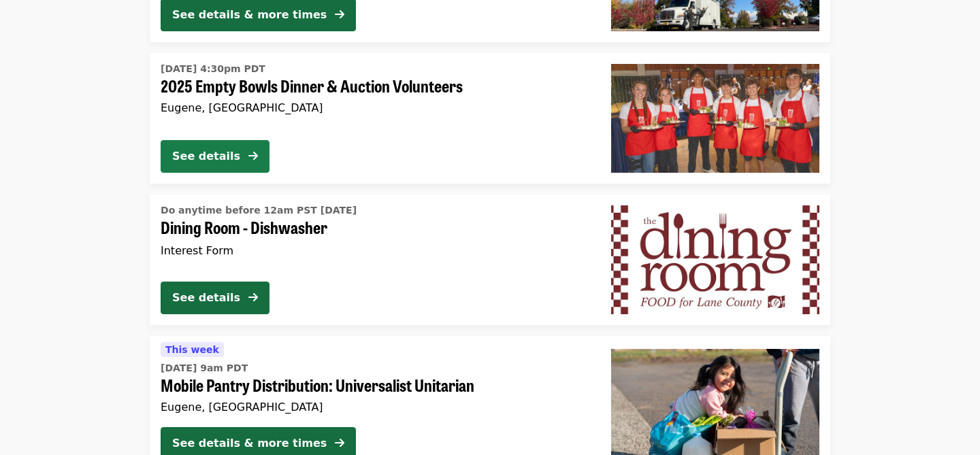 The image size is (980, 455). Describe the element at coordinates (490, 260) in the screenshot. I see `a: See details for "Dining Room - Dishwasher"` at that location.